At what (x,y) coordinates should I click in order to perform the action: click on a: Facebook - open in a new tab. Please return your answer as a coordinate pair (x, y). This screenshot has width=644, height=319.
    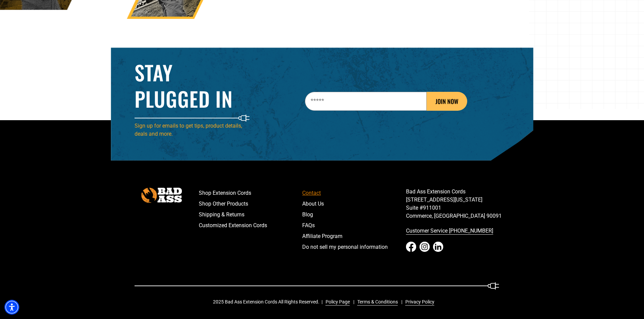
    Looking at the image, I should click on (411, 247).